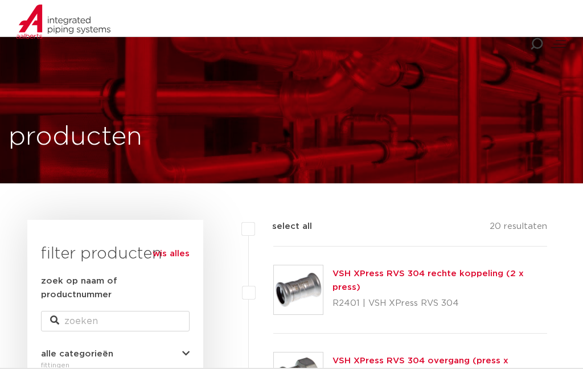  What do you see at coordinates (440, 304) in the screenshot?
I see `p: R2401 | VSH XPress RVS 304` at bounding box center [440, 304].